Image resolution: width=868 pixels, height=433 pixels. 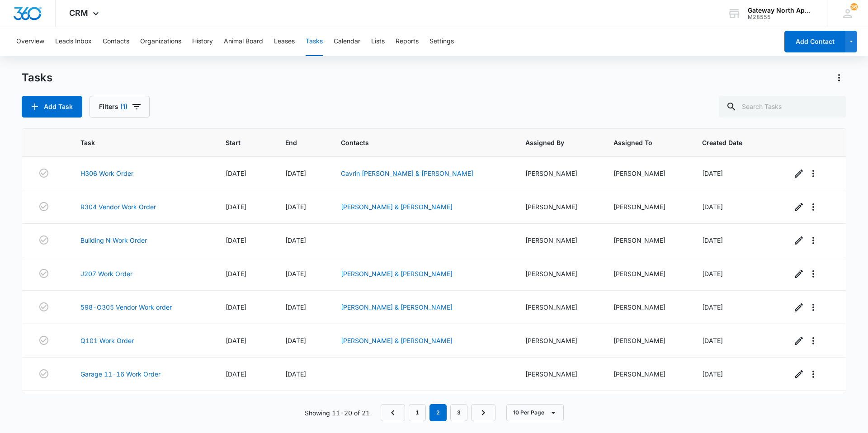 What do you see at coordinates (780, 17) in the screenshot?
I see `div: account id` at bounding box center [780, 17].